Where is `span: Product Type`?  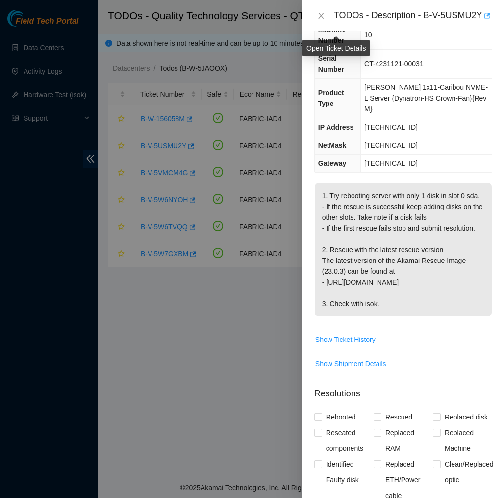 span: Product Type is located at coordinates (331, 98).